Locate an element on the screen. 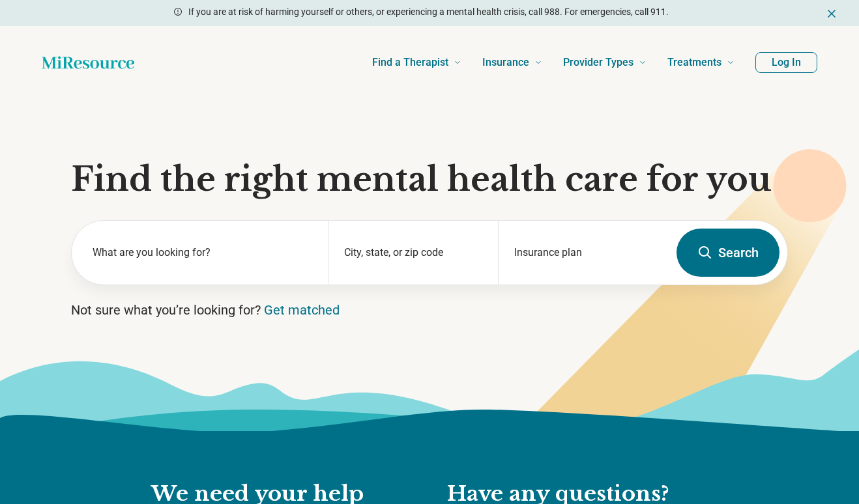 This screenshot has height=504, width=859. p: If you are at risk of harming yourself or others, or experiencing a mental health crisis, call 98... is located at coordinates (428, 12).